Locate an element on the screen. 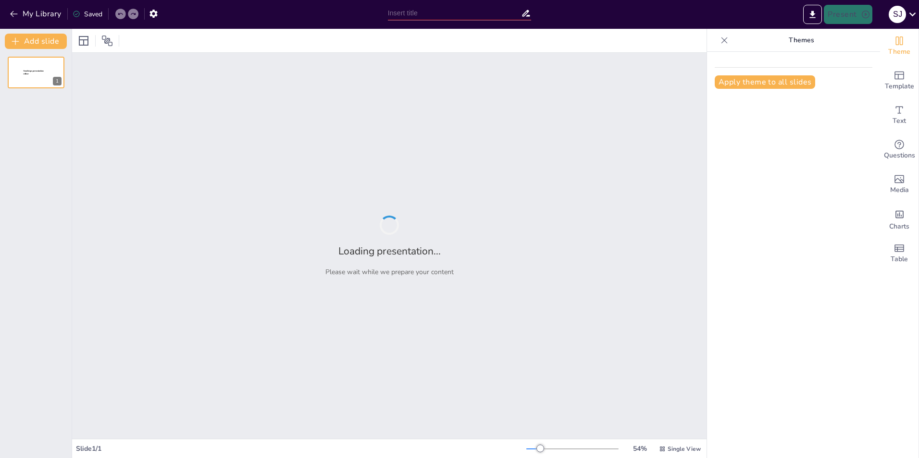  span: Single View is located at coordinates (684, 449).